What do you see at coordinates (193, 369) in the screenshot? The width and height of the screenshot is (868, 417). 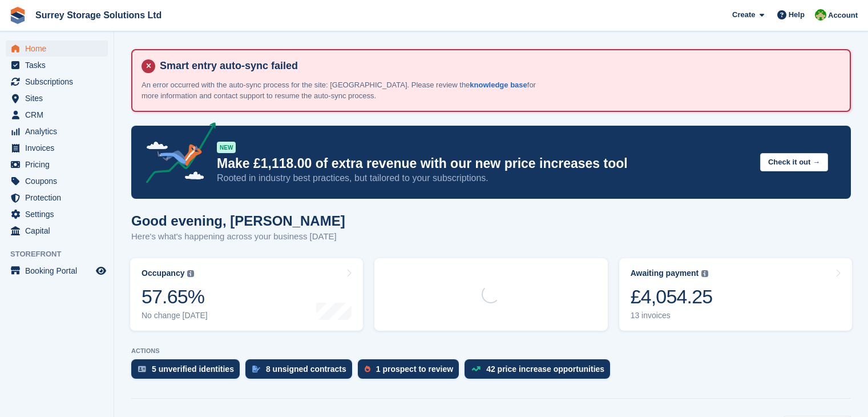 I see `div: 5 unverified identities` at bounding box center [193, 369].